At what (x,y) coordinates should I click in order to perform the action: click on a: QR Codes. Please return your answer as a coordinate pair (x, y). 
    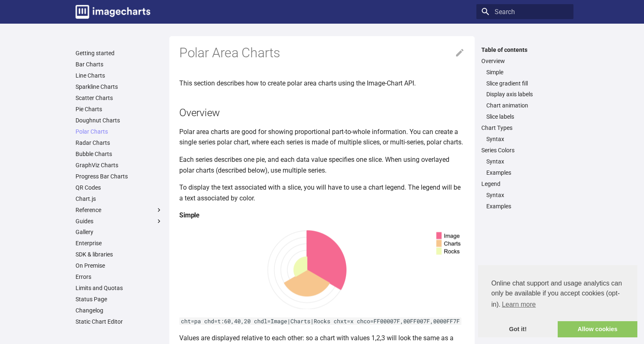
    Looking at the image, I should click on (119, 188).